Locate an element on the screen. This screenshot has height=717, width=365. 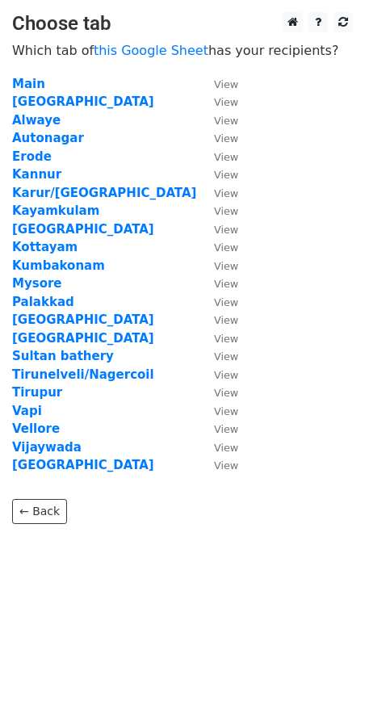
strong: Palakkad is located at coordinates (43, 302).